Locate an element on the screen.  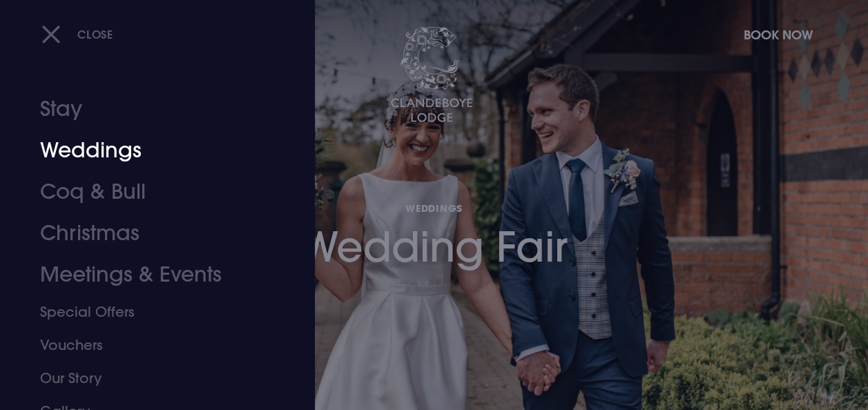
a: Weddings is located at coordinates (148, 151).